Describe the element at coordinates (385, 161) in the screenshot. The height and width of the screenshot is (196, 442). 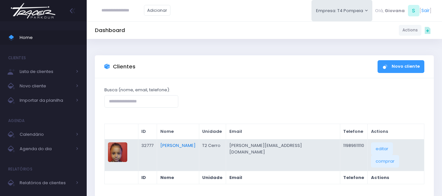
I see `a: comprar` at that location.